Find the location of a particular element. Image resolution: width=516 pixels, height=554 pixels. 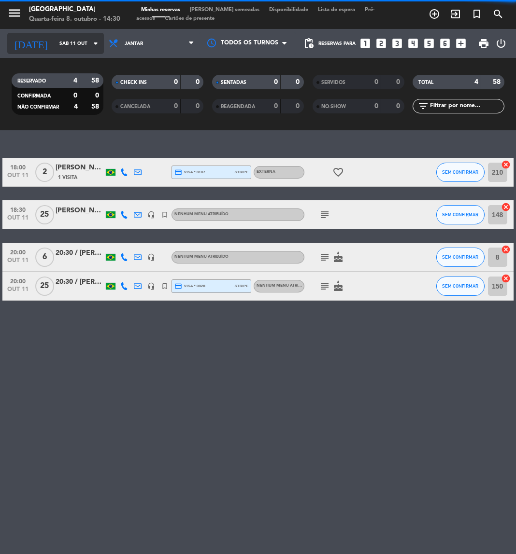

span: REAGENDADA is located at coordinates (238, 107).